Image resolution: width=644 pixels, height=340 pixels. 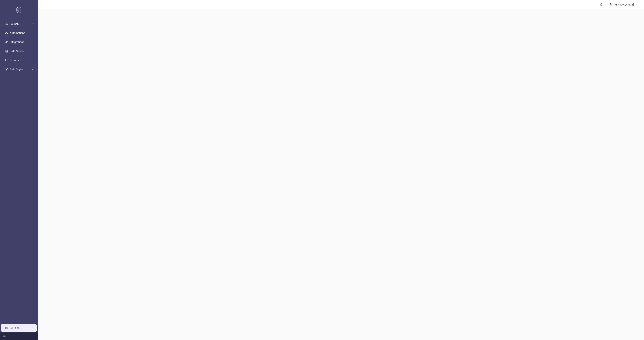 What do you see at coordinates (7, 69) in the screenshot?
I see `span: fork` at bounding box center [7, 69].